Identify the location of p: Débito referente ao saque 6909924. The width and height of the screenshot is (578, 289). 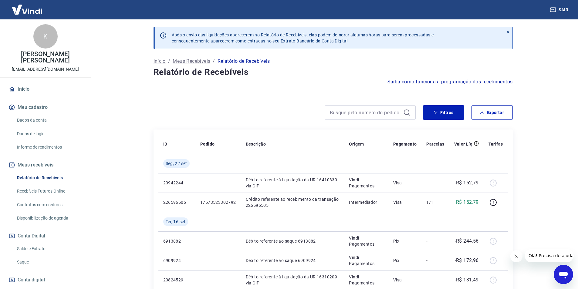
(293, 261).